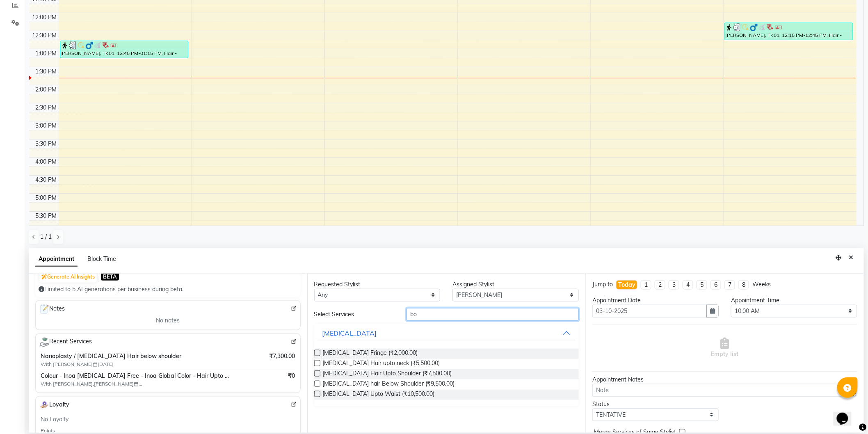  I want to click on button: Close, so click(851, 258).